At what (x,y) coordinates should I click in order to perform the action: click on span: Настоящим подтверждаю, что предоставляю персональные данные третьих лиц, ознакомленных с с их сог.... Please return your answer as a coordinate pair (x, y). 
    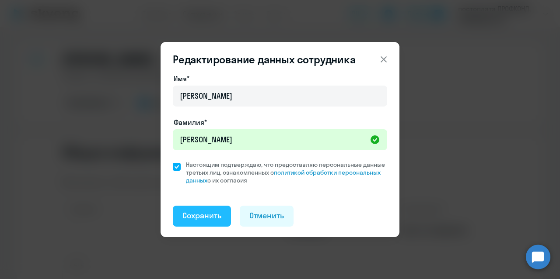
    Looking at the image, I should click on (286, 173).